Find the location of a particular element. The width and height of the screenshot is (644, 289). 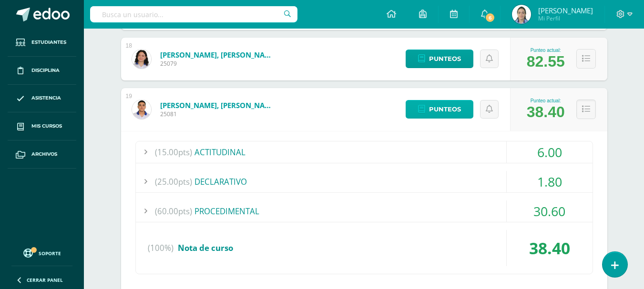

a: Archivos is located at coordinates (42, 154).